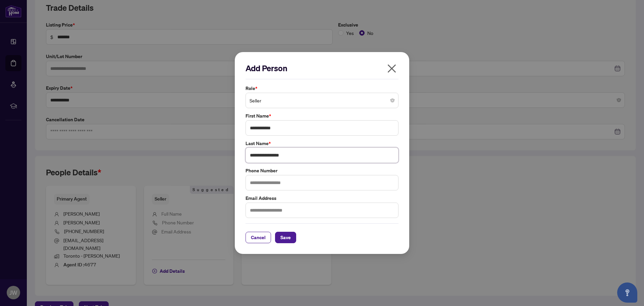 The width and height of the screenshot is (644, 306). What do you see at coordinates (322, 116) in the screenshot?
I see `label: First Name` at bounding box center [322, 116].